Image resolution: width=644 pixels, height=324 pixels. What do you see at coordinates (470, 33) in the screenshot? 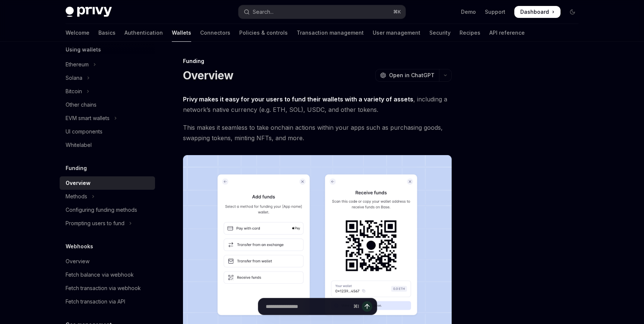
I see `a: Recipes` at bounding box center [470, 33].